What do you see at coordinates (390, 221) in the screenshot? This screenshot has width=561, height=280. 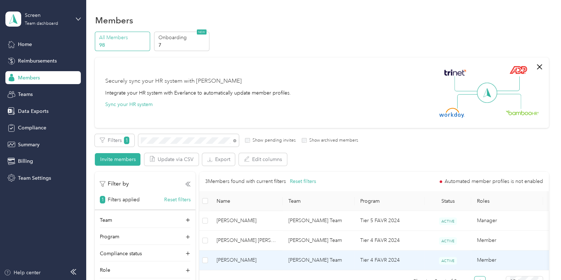 I see `td: Tier 5 FAVR 2024` at bounding box center [390, 221].